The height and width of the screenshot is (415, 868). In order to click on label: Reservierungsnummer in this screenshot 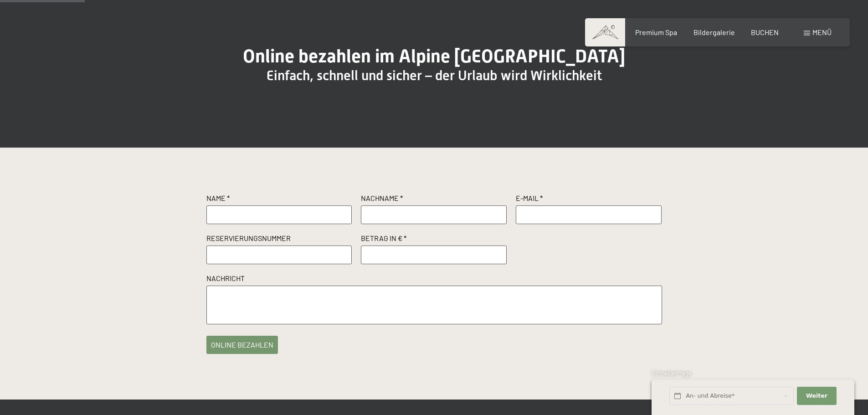, I will do `click(279, 239)`.